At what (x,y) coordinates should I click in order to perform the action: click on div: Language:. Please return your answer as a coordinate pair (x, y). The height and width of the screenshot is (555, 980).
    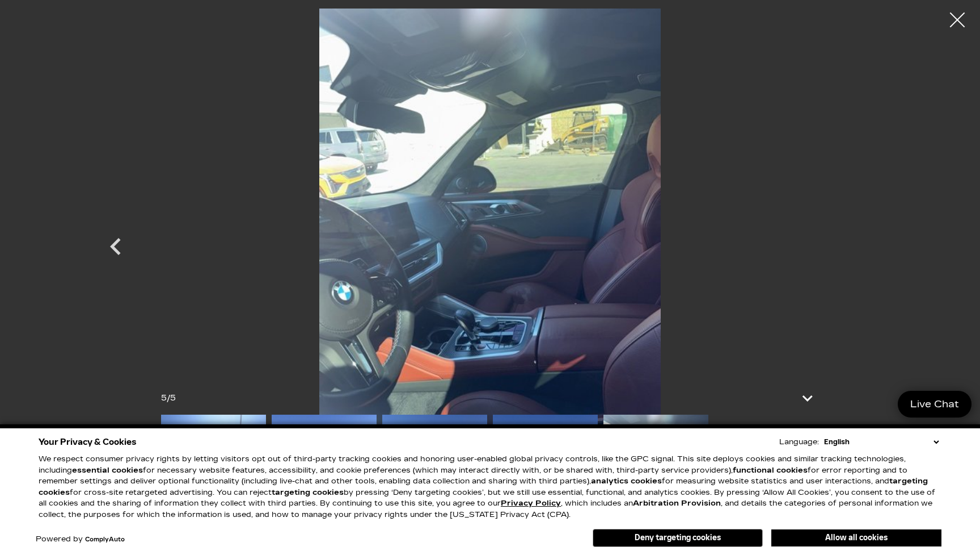
    Looking at the image, I should click on (799, 442).